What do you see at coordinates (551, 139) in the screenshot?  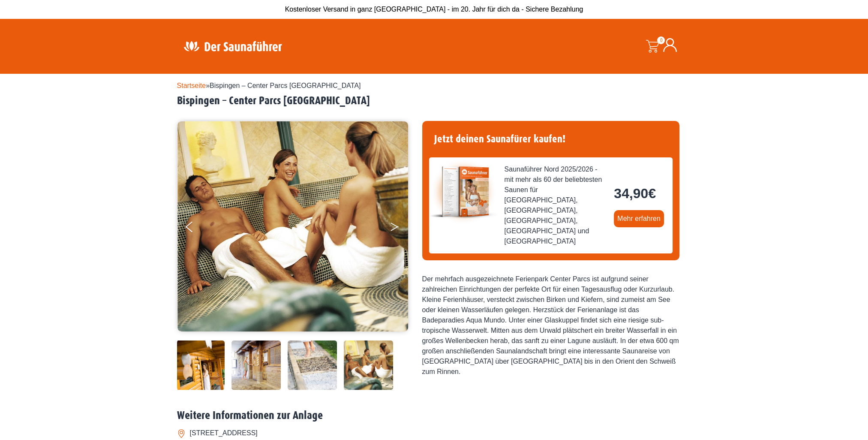 I see `h4: Jetzt deinen Saunafürer kaufen!` at bounding box center [551, 139].